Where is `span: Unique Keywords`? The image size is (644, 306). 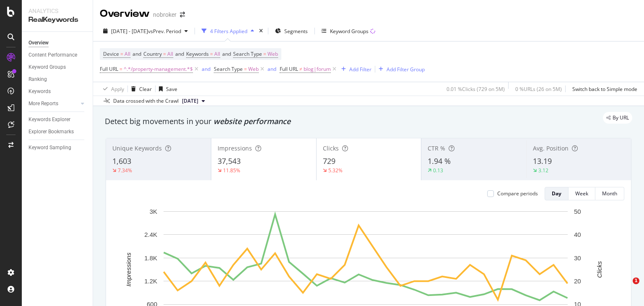 span: Unique Keywords is located at coordinates (137, 148).